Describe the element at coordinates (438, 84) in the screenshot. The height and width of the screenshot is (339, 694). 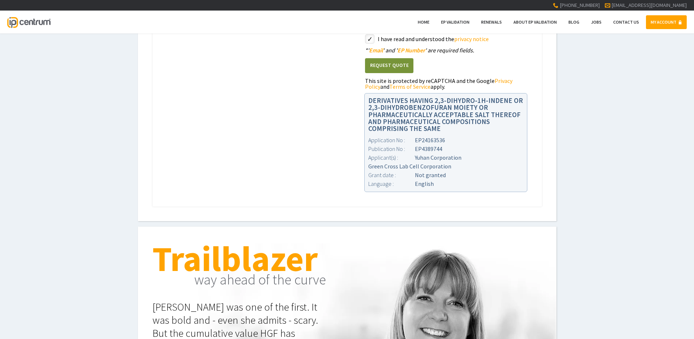
I see `a: Privacy Policy` at that location.